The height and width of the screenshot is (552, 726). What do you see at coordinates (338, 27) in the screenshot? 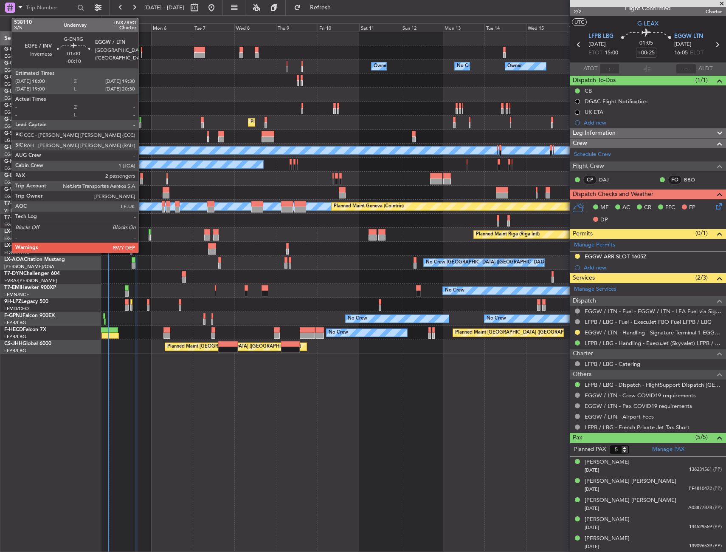
I see `div: Fri 10` at bounding box center [338, 27].